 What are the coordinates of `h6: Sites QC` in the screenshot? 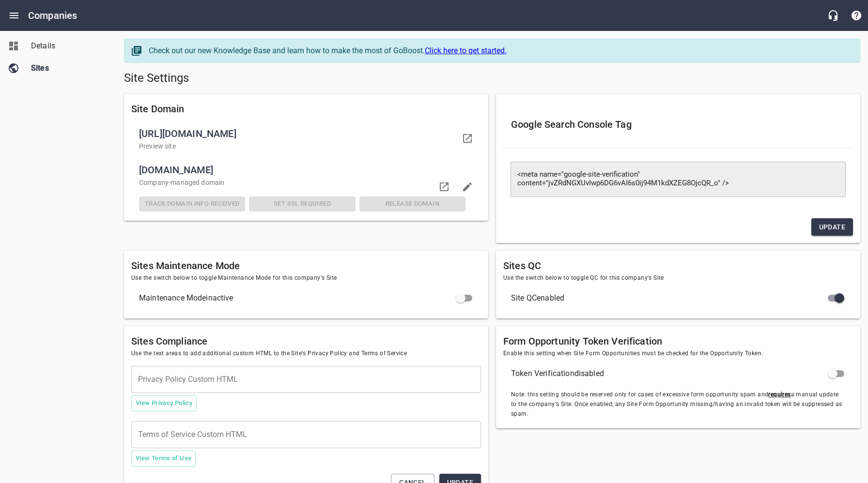 It's located at (678, 266).